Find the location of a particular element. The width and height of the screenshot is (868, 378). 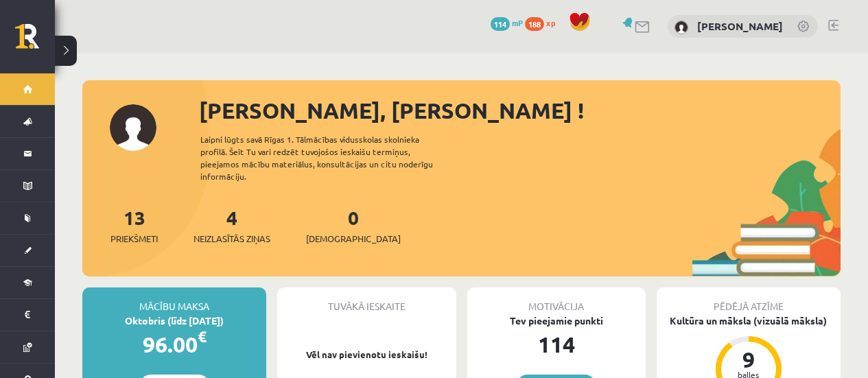

div: 114 is located at coordinates (557, 345).